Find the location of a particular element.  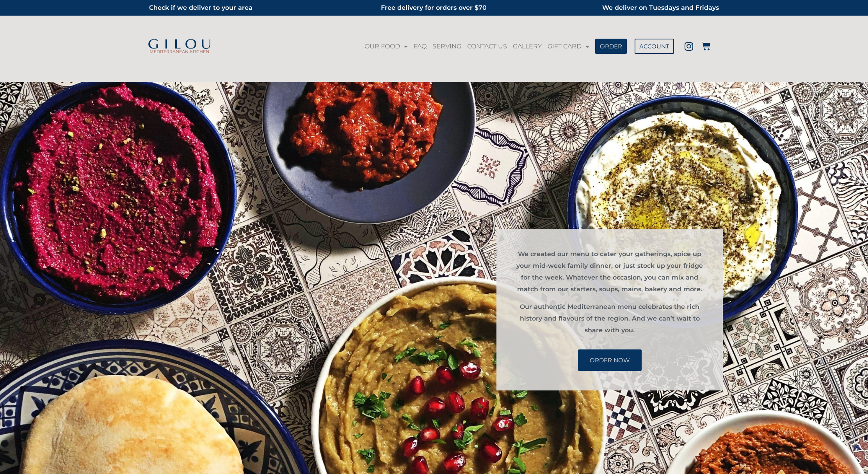

a: ACCOUNT is located at coordinates (655, 46).